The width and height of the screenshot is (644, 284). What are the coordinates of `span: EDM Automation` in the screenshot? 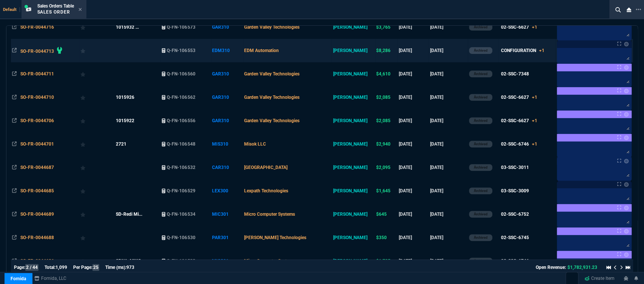 It's located at (262, 50).